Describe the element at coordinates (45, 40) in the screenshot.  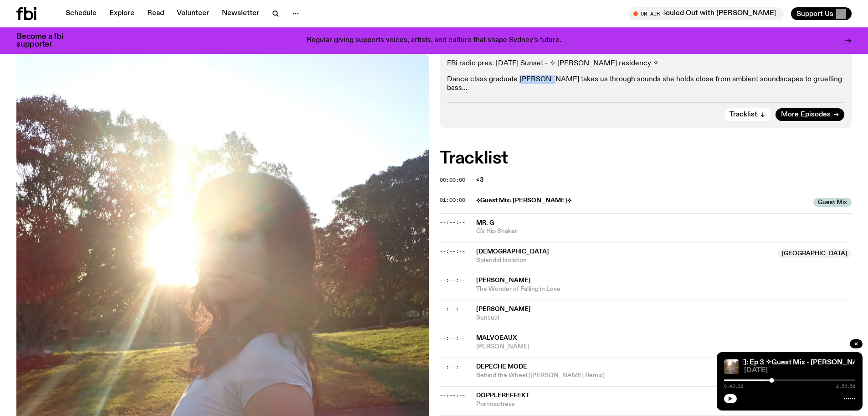
I see `h3: Become a fbi supporter` at that location.